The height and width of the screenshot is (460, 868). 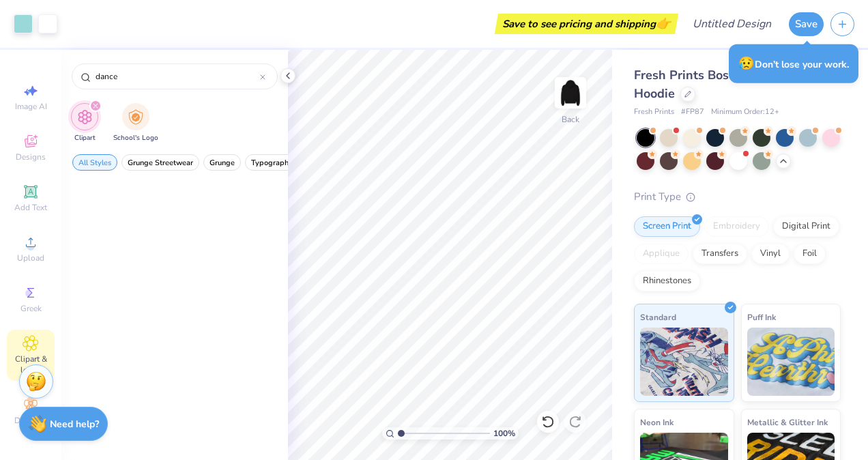 What do you see at coordinates (136, 138) in the screenshot?
I see `span: School's Logo` at bounding box center [136, 138].